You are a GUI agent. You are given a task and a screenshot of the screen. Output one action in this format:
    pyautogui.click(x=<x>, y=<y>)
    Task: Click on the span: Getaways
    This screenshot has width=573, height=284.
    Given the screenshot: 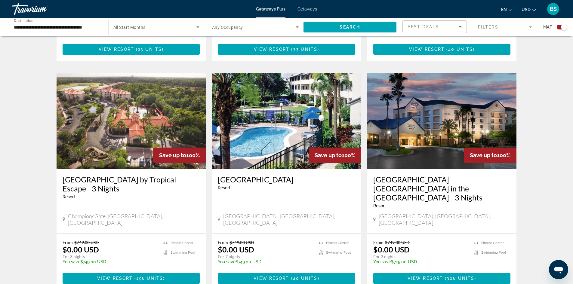 What is the action you would take?
    pyautogui.click(x=307, y=9)
    